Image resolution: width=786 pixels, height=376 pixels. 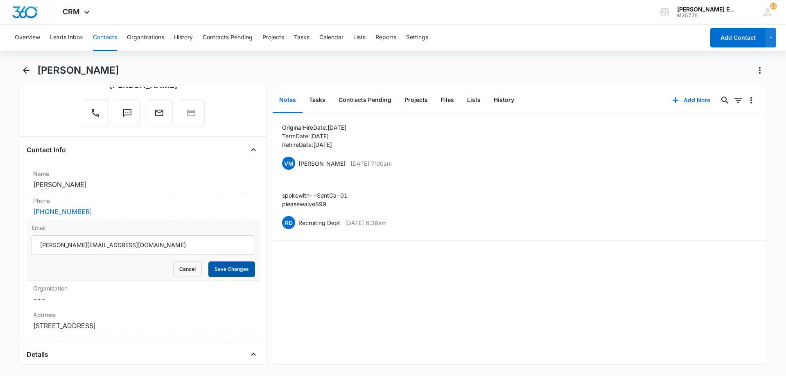 I want to click on label: Email, so click(x=143, y=228).